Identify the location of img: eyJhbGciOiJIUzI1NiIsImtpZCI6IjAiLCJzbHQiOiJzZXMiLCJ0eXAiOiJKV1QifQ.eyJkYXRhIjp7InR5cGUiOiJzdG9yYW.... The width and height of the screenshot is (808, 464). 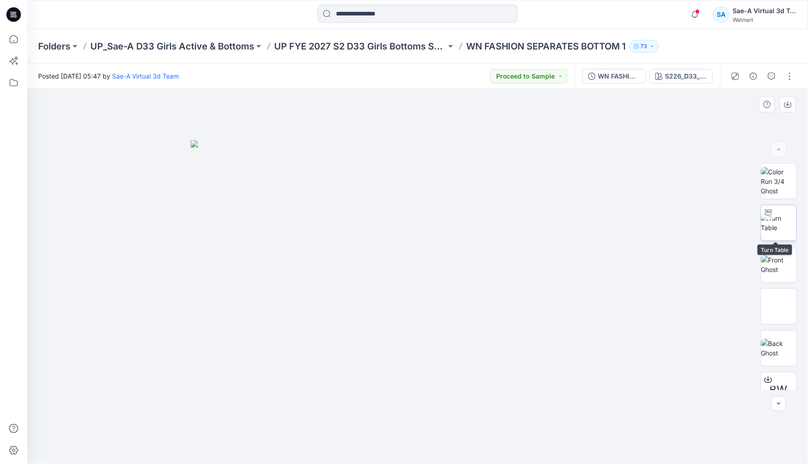
(418, 302).